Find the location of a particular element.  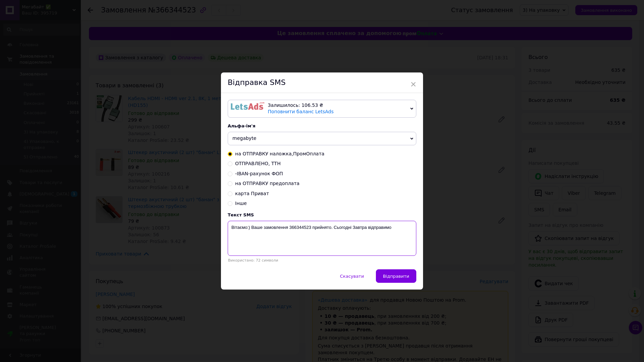

div: Використано: 72 символи is located at coordinates (322, 260).